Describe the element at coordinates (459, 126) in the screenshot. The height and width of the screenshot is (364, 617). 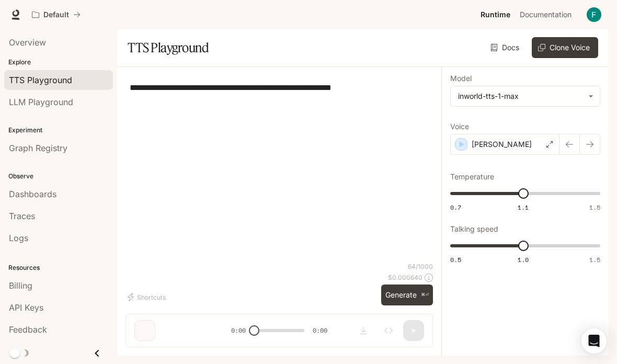
I see `p: Voice` at that location.